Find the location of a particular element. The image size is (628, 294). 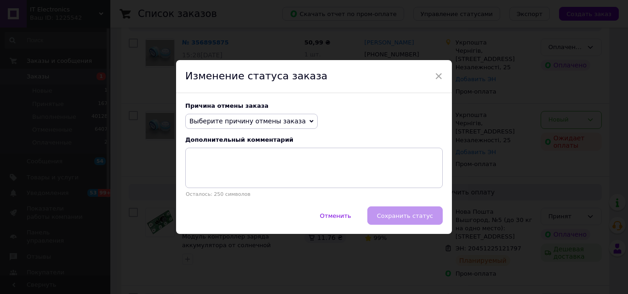

div: Изменение статуса заказа is located at coordinates (314, 77).